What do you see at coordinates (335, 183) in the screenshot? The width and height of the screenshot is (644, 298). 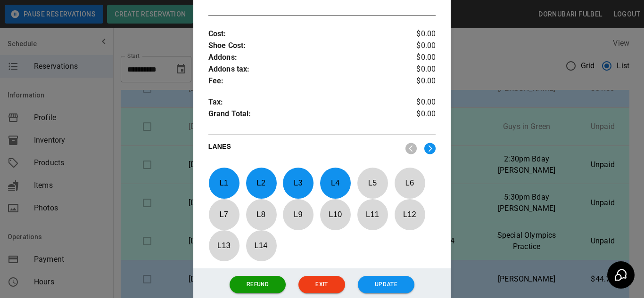 I see `p: L 4` at bounding box center [335, 183].